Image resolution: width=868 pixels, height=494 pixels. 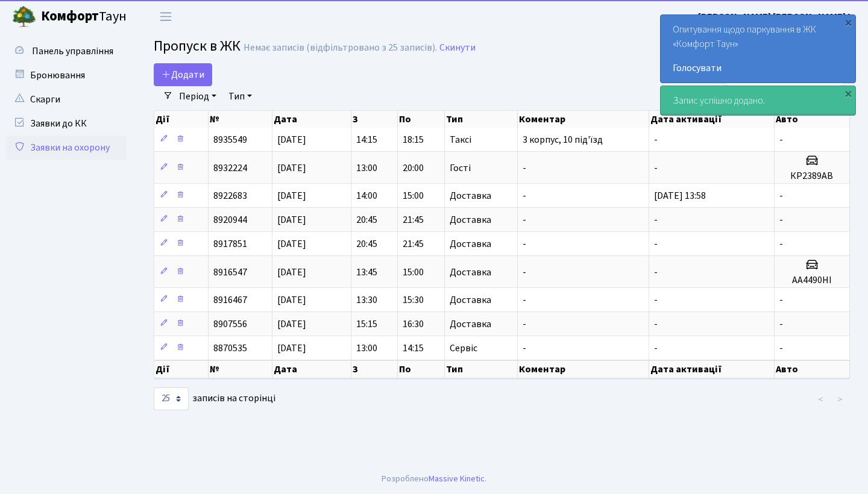 I want to click on div: Опитування щодо паркування в ЖК «Комфорт Таун», so click(x=758, y=49).